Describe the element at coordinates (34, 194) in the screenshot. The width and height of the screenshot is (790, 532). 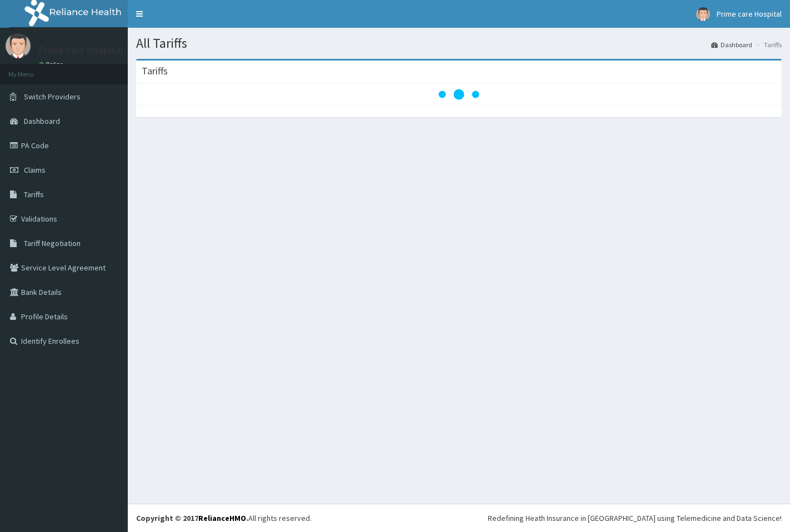
I see `span: Tariffs` at that location.